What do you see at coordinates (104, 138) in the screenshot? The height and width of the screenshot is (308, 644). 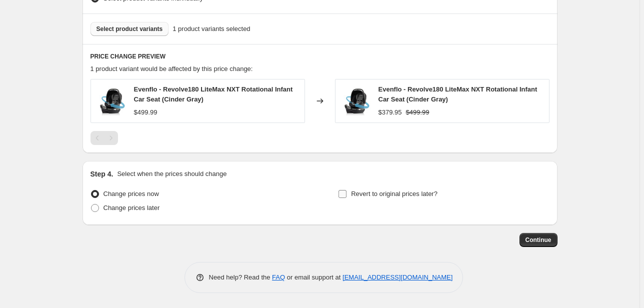 I see `nav: Pagination` at bounding box center [104, 138].